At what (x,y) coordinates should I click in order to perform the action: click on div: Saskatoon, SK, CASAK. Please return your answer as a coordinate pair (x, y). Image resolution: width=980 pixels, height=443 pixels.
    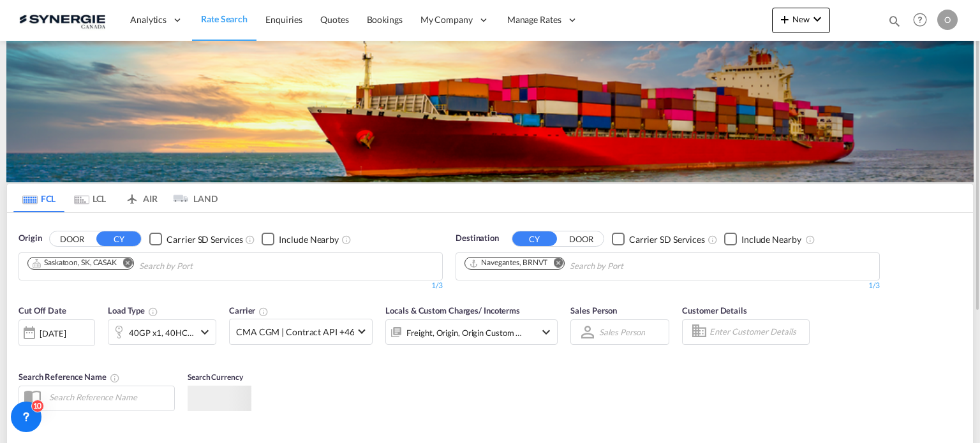
    Looking at the image, I should click on (74, 262).